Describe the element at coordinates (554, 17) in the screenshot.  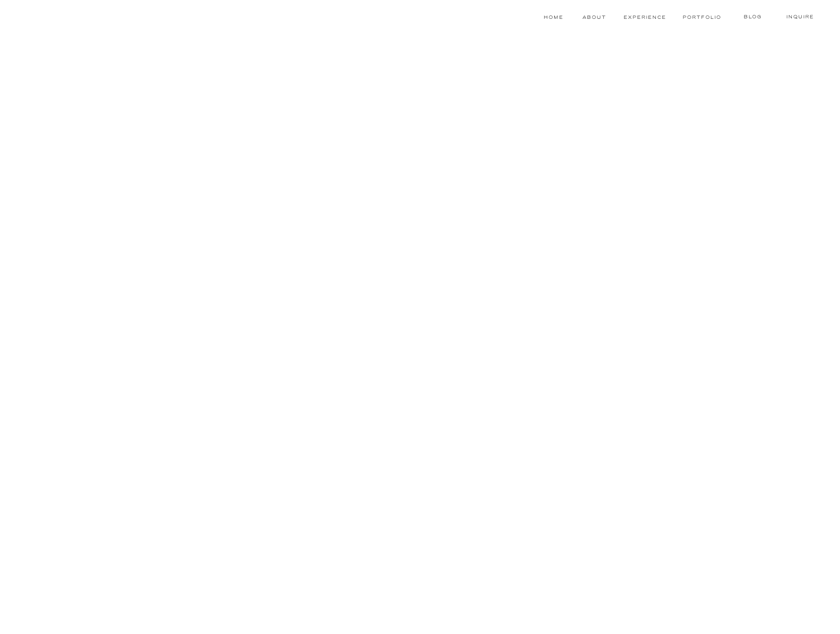
I see `nav: Home` at that location.